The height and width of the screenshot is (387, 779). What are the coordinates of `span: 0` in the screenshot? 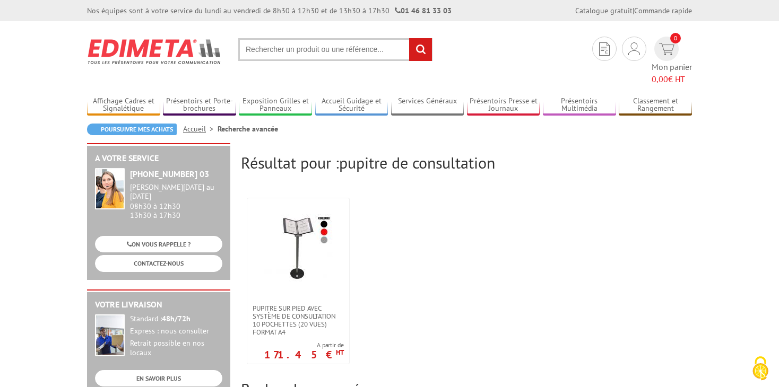 It's located at (675, 38).